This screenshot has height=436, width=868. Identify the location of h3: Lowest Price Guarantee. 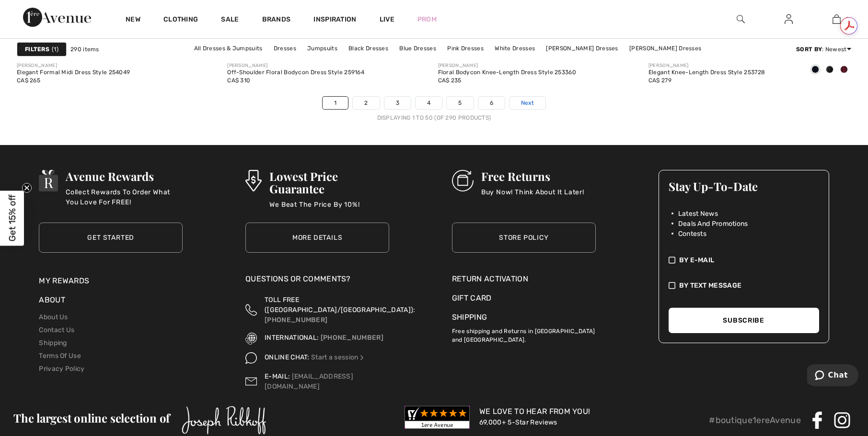
(329, 182).